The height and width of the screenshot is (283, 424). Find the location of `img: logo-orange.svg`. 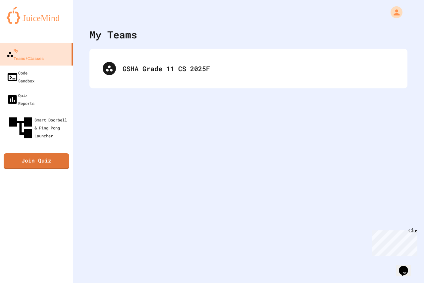

img: logo-orange.svg is located at coordinates (36, 15).